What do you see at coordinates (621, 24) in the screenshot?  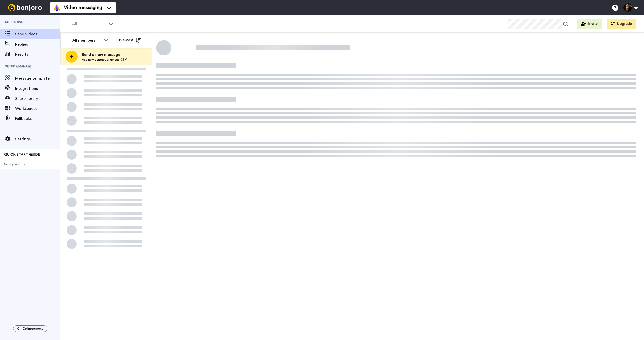 I see `button: Upgrade` at bounding box center [621, 24].